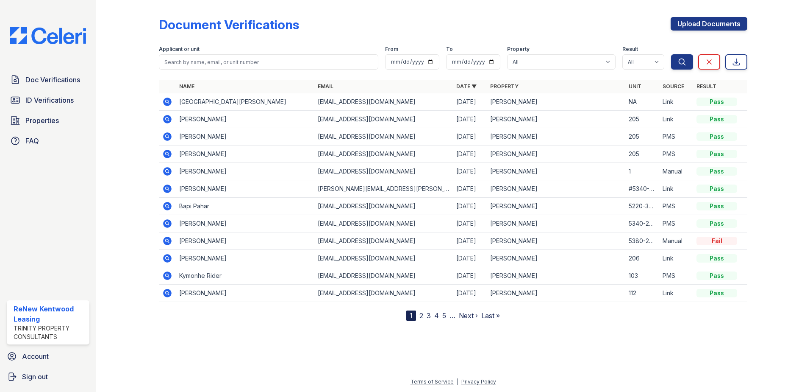  What do you see at coordinates (48, 80) in the screenshot?
I see `a: Doc Verifications` at bounding box center [48, 80].